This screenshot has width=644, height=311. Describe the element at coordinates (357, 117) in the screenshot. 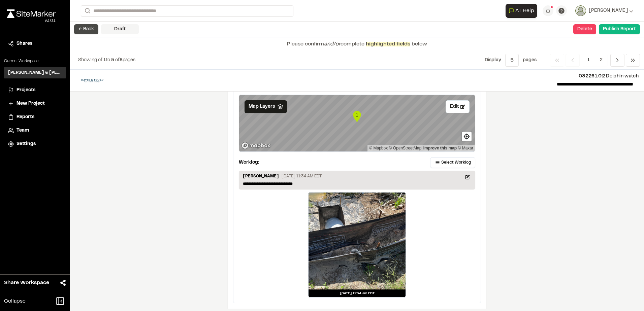

I see `div: Map marker` at that location.